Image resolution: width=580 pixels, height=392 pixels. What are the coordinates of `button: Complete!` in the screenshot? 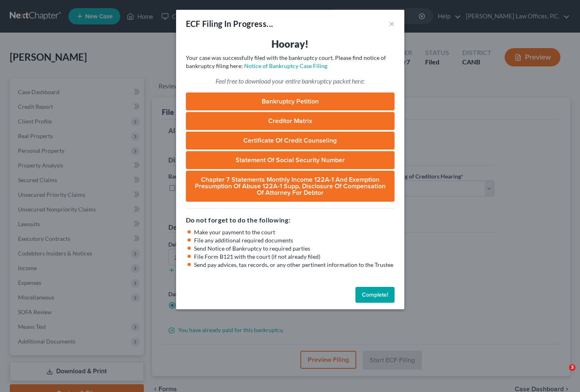 It's located at (375, 295).